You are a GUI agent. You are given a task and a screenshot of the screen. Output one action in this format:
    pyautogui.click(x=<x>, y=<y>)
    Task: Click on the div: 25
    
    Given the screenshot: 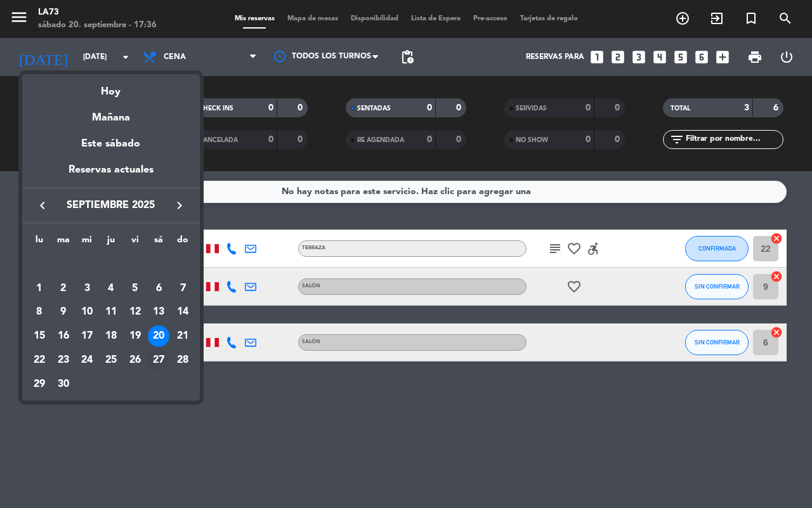 What is the action you would take?
    pyautogui.click(x=111, y=360)
    